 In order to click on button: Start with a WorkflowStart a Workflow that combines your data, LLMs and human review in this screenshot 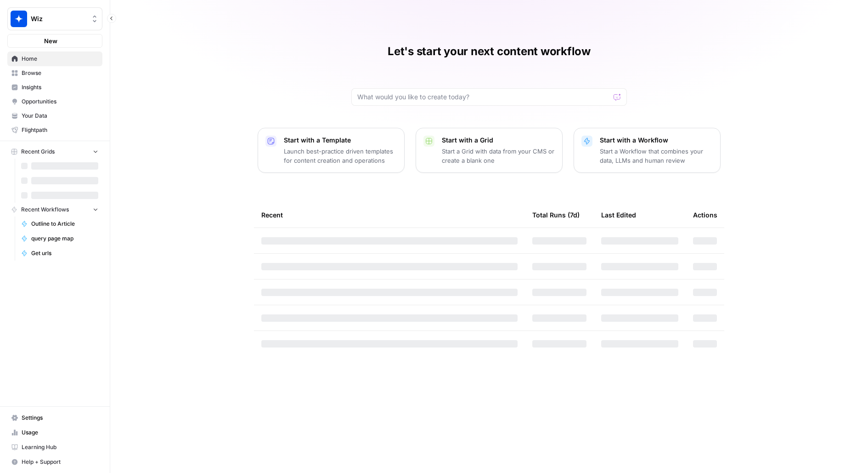, I will do `click(647, 150)`.